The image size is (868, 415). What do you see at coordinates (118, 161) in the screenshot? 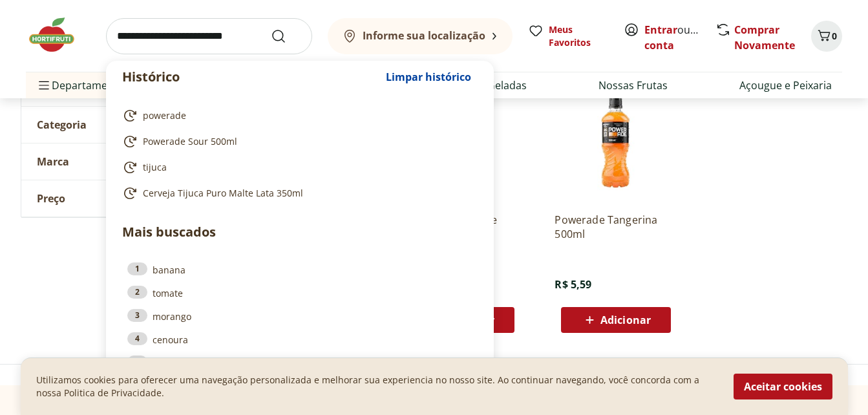
I see `button: Marca` at bounding box center [118, 161].